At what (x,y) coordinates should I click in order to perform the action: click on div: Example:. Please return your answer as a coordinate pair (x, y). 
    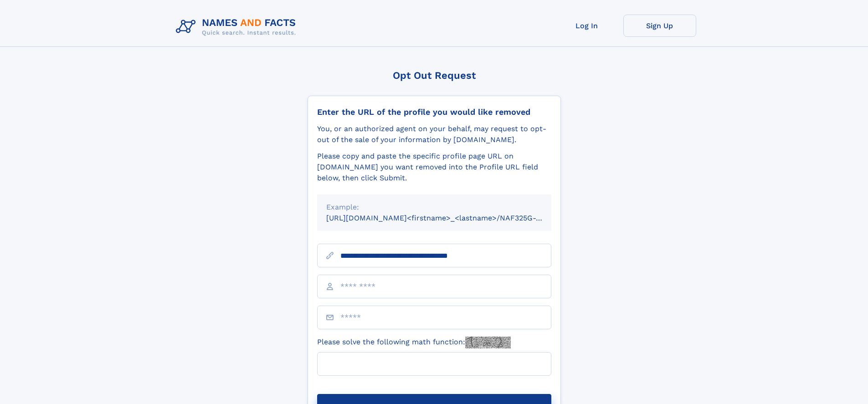
    Looking at the image, I should click on (434, 207).